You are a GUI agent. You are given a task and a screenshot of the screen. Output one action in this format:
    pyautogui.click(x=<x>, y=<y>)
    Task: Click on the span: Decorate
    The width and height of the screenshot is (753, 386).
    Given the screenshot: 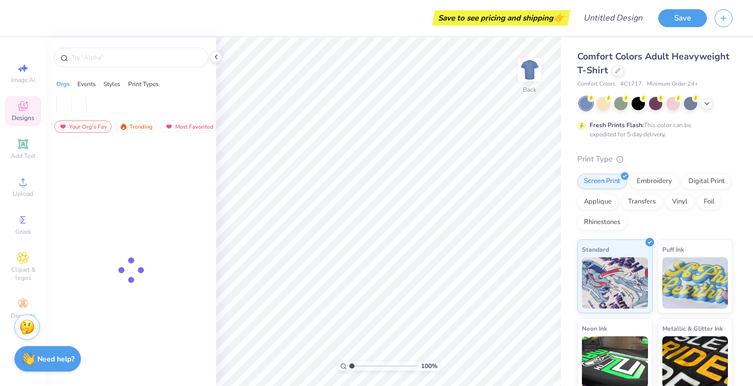 What is the action you would take?
    pyautogui.click(x=23, y=315)
    